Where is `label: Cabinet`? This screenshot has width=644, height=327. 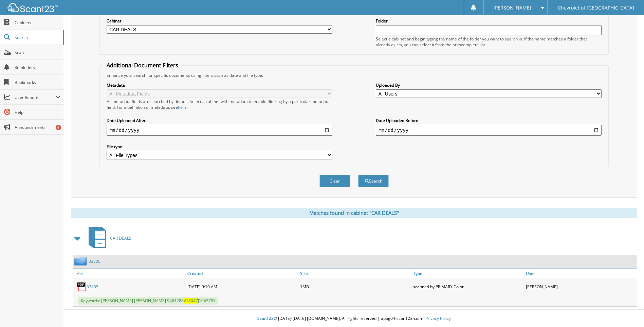 label: Cabinet is located at coordinates (219, 21).